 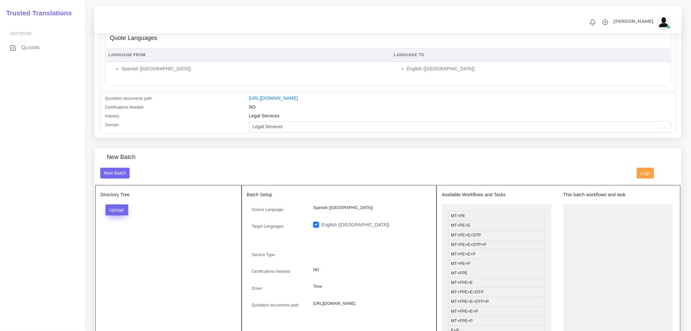 I want to click on label: Target Languages, so click(x=268, y=226).